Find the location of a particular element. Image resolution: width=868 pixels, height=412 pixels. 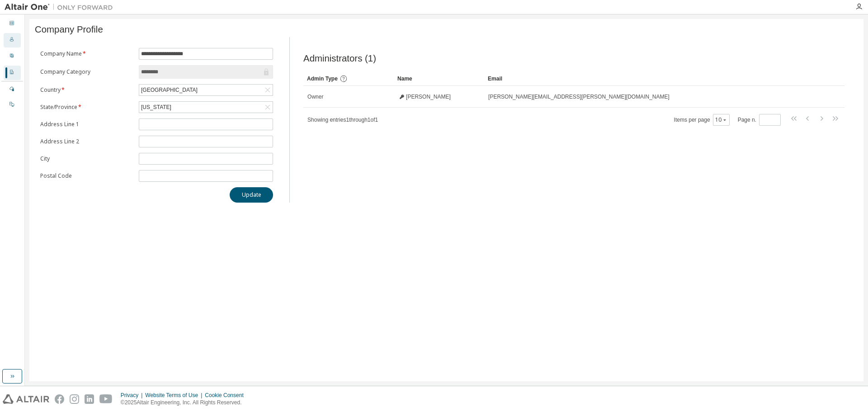

p: © 2025 Altair Engineering, Inc. All Rights Reserved. is located at coordinates (185, 402).